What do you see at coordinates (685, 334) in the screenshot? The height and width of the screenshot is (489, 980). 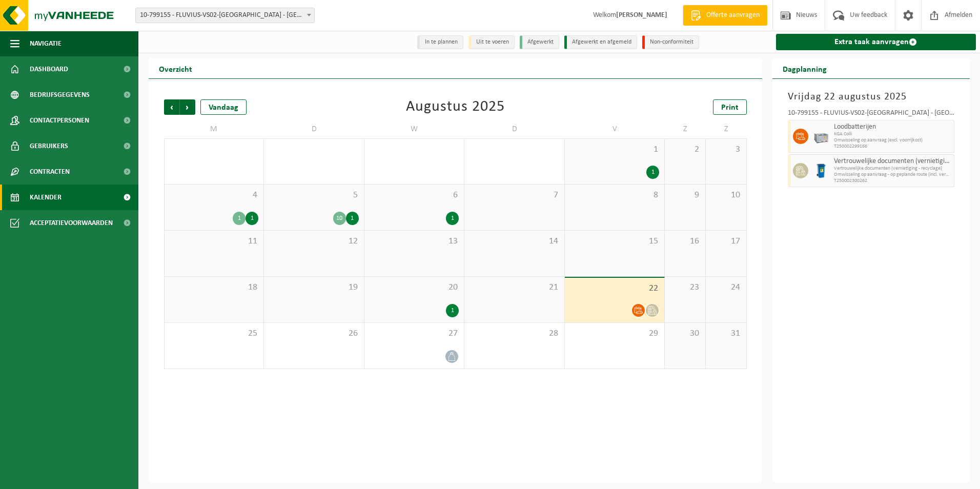 I see `span: 30` at bounding box center [685, 334].